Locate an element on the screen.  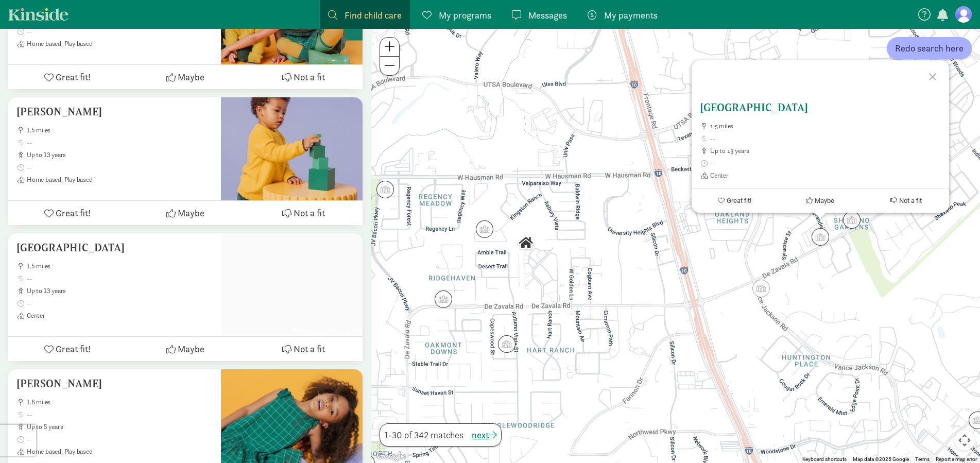
span: My programs is located at coordinates (465, 15).